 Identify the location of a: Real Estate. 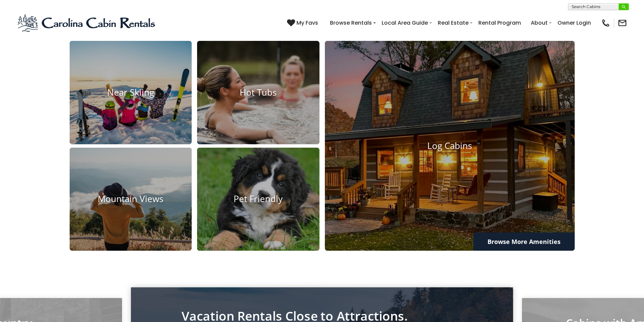
(453, 22).